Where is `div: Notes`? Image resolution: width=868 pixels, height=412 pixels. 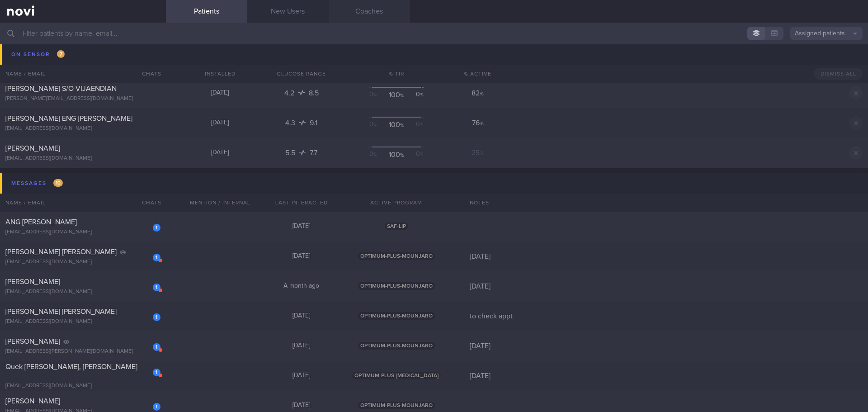
div: Notes is located at coordinates (666, 203).